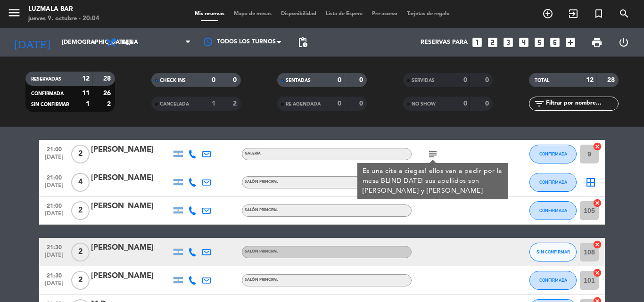 The width and height of the screenshot is (644, 302). What do you see at coordinates (570, 42) in the screenshot?
I see `i: add_box` at bounding box center [570, 42].